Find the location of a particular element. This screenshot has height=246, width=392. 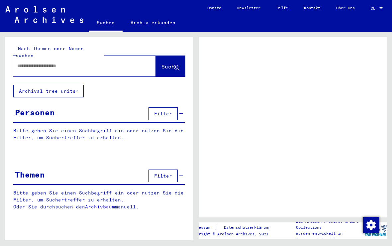

p: Bitte geben Sie einen Suchbegriff ein oder nutzen Sie die Filter, um Suchertreffer zu erhalten. is located at coordinates (99, 134).